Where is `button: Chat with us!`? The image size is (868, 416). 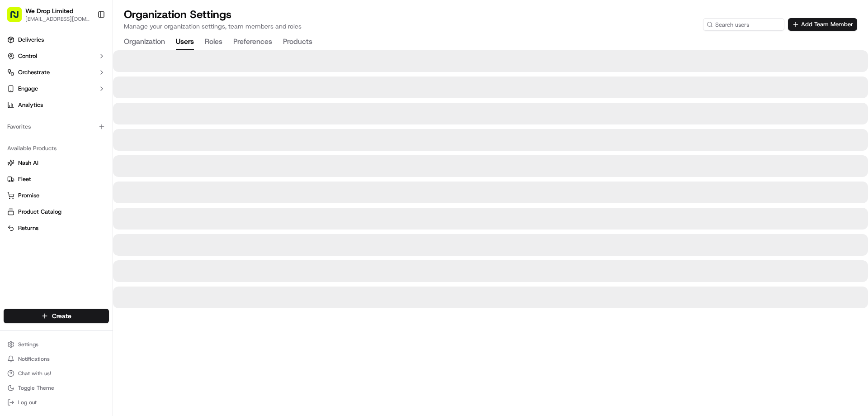
button: Chat with us! is located at coordinates (56, 374).